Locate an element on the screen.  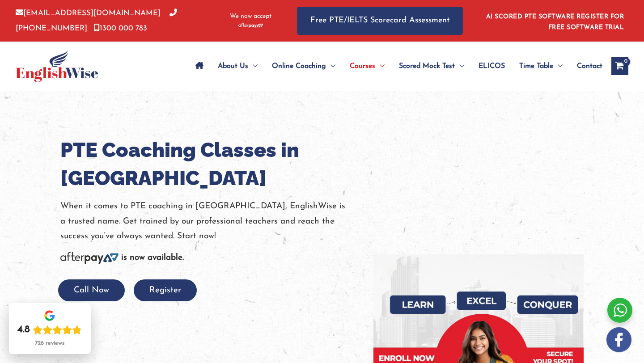
a: Online CoachingMenu Toggle is located at coordinates (303, 66).